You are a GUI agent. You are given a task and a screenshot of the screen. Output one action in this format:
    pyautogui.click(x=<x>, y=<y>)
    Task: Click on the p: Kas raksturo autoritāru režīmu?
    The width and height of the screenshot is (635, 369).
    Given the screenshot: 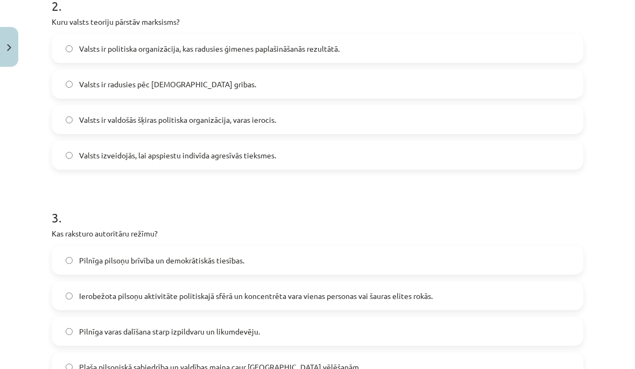 What is the action you would take?
    pyautogui.click(x=317, y=233)
    